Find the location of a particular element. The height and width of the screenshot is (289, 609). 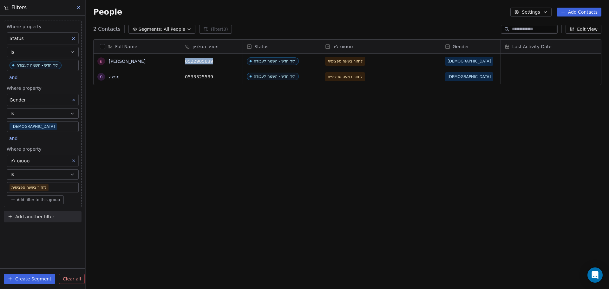

div: Full Name is located at coordinates (137, 46).